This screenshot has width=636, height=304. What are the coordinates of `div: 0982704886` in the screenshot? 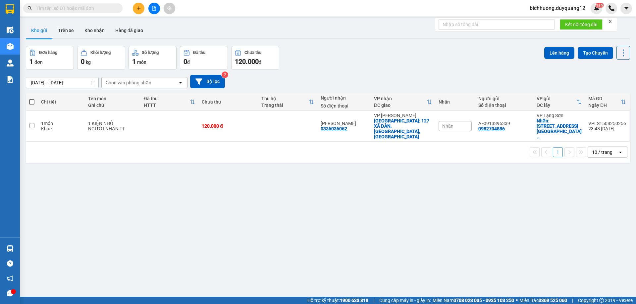 It's located at (491, 129).